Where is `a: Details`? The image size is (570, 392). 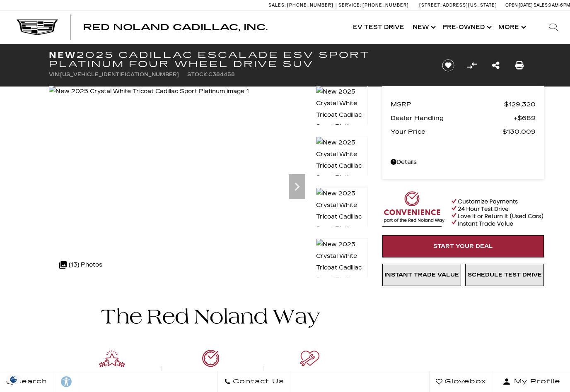 a: Details is located at coordinates (463, 162).